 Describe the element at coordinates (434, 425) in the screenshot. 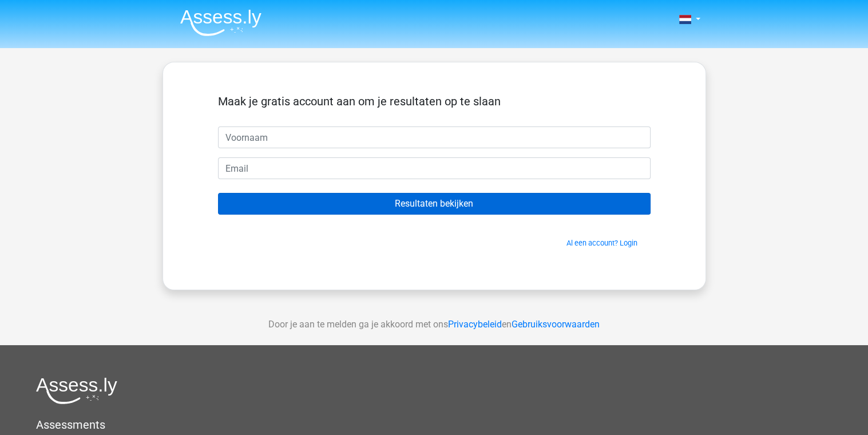

I see `h5: Assessments` at that location.